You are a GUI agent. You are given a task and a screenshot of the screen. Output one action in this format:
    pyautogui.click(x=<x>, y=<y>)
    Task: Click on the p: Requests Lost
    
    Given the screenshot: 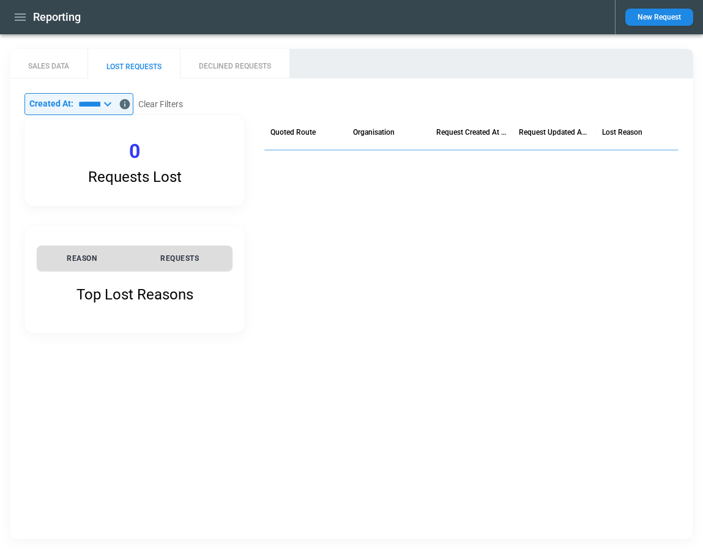 What is the action you would take?
    pyautogui.click(x=135, y=177)
    